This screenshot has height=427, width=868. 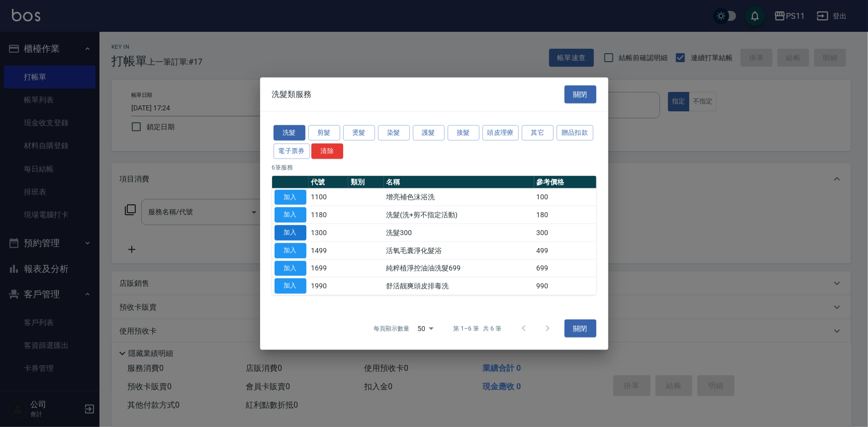 What do you see at coordinates (477, 329) in the screenshot?
I see `p: 第 1–6 筆 共 6 筆` at bounding box center [477, 329].